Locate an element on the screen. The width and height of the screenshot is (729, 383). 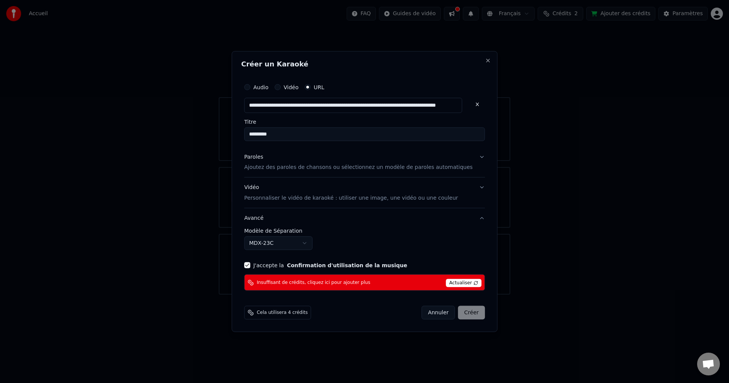
button: ParolesAjoutez des paroles de chansons ou sélectionnez un modèle de paroles automatiques is located at coordinates (365, 162).